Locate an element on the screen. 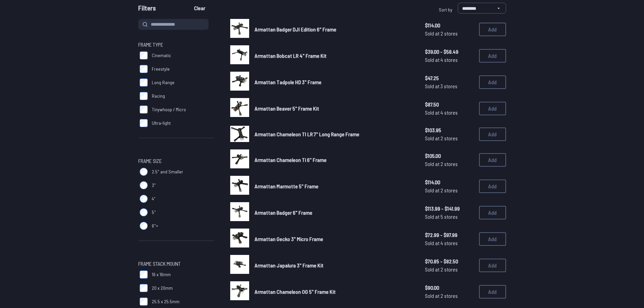 This screenshot has height=308, width=644. input: 25.5 x 25.5mm is located at coordinates (144, 301).